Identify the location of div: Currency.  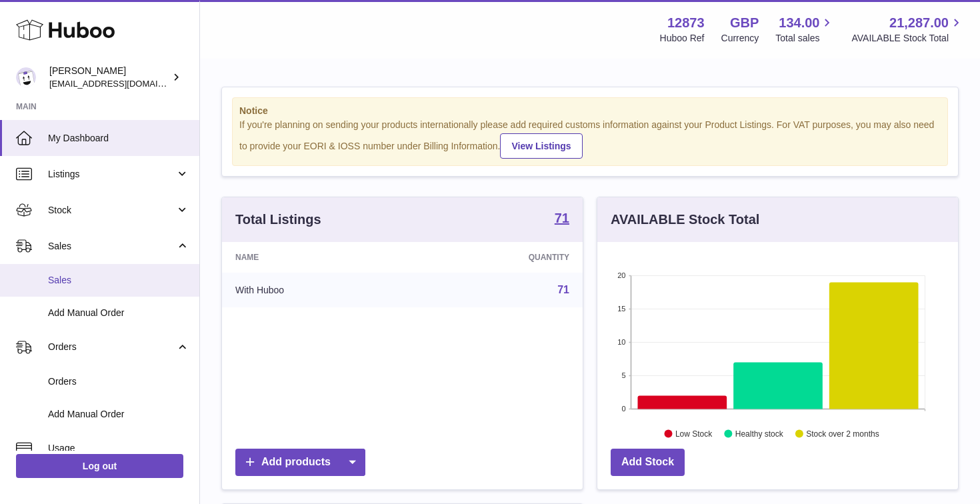
(740, 38).